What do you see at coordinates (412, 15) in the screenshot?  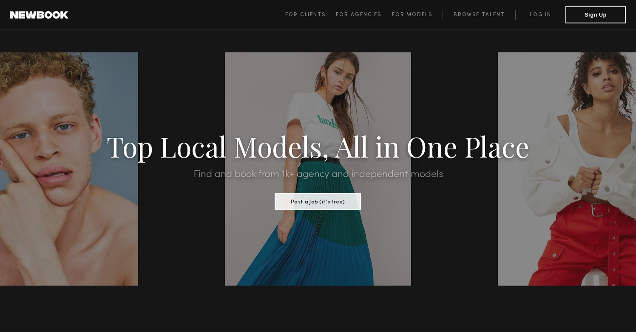 I see `span: For Models` at bounding box center [412, 15].